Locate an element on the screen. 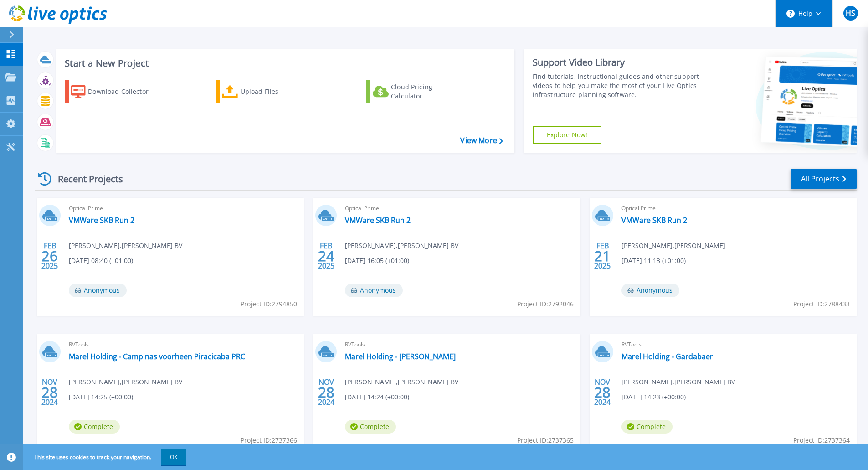  a: Upload Files is located at coordinates (266, 91).